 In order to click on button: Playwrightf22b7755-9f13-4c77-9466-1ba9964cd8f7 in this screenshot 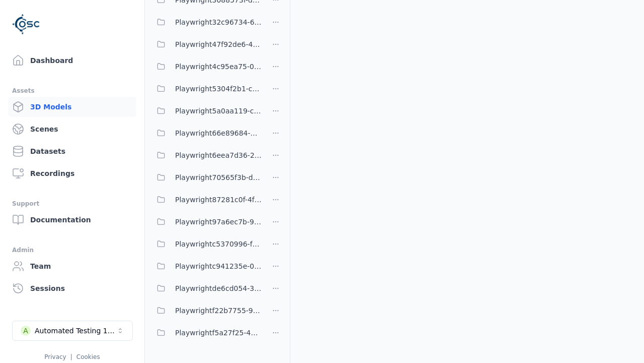, I will do `click(207, 310)`.